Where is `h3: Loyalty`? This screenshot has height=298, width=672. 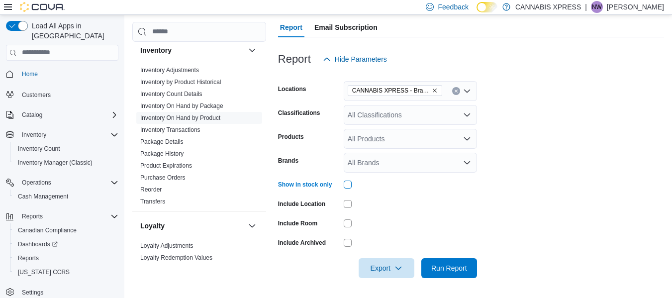
h3: Loyalty is located at coordinates (152, 226).